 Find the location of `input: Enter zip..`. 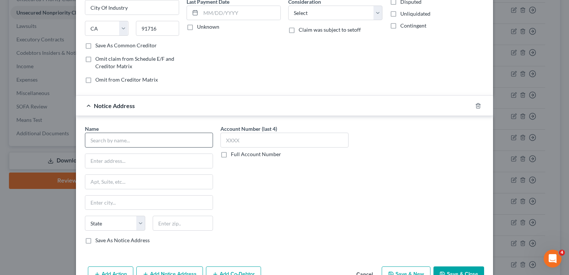

input: Enter zip.. is located at coordinates (183, 223).